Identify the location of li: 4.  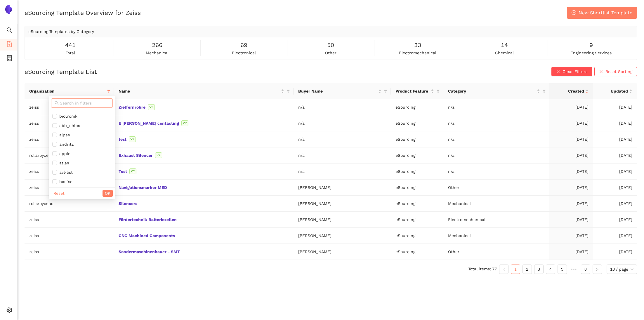
(550, 269).